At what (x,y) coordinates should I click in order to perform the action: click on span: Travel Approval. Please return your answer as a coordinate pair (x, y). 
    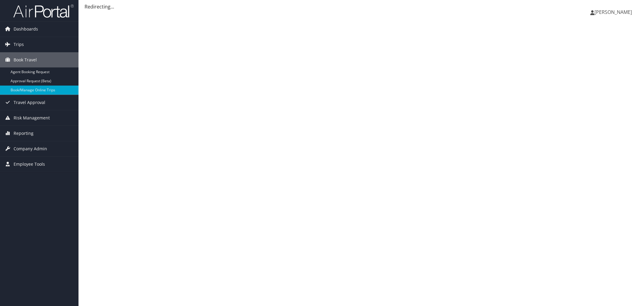
    Looking at the image, I should click on (29, 102).